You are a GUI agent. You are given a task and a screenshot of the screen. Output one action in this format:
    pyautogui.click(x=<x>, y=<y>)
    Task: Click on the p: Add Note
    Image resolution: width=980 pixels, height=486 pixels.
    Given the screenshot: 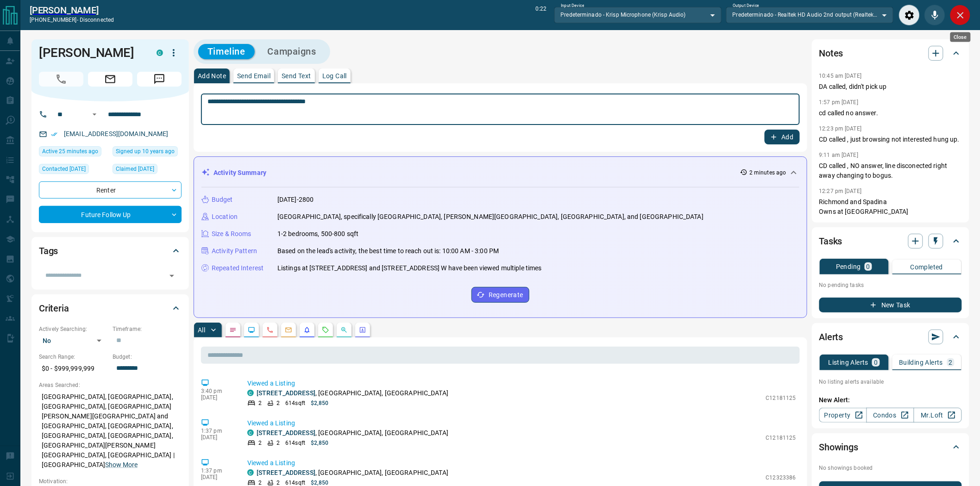 What is the action you would take?
    pyautogui.click(x=211, y=76)
    